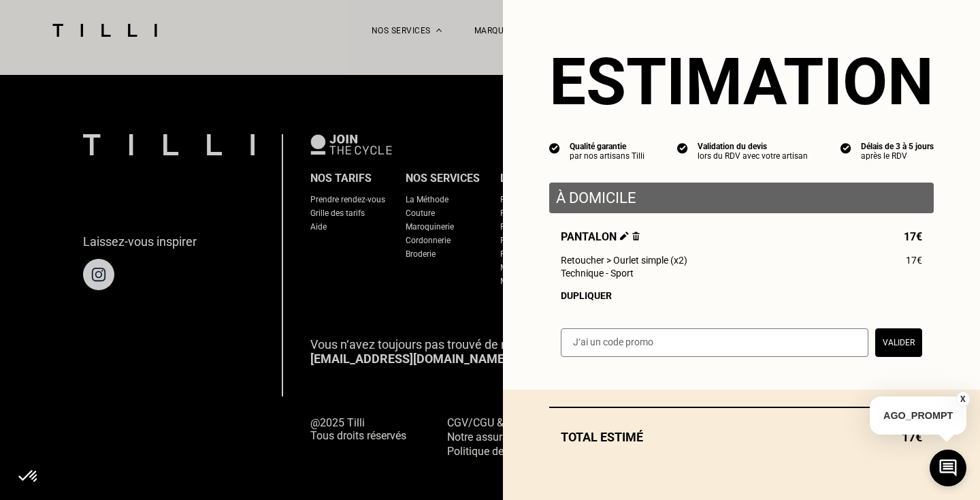 The height and width of the screenshot is (500, 980). What do you see at coordinates (624, 235) in the screenshot?
I see `img: Éditer` at bounding box center [624, 235].